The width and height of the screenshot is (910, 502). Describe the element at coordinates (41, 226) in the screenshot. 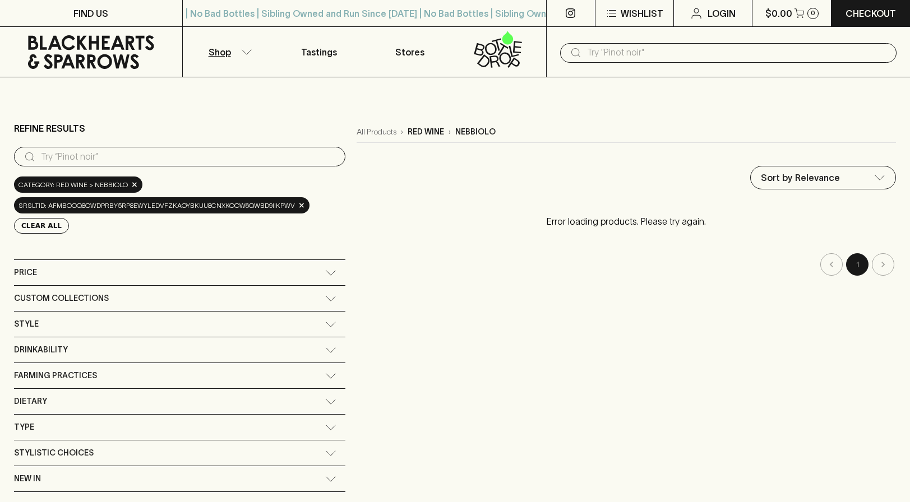

I see `button: Clear All` at that location.